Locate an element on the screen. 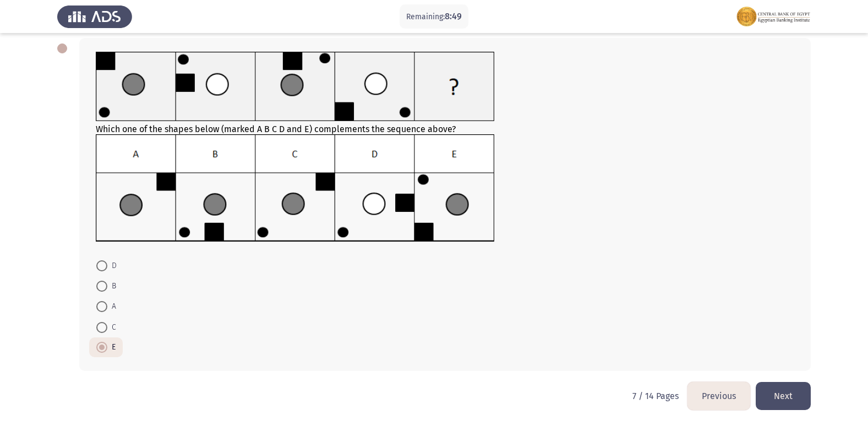 This screenshot has height=426, width=868. button: load next page is located at coordinates (783, 396).